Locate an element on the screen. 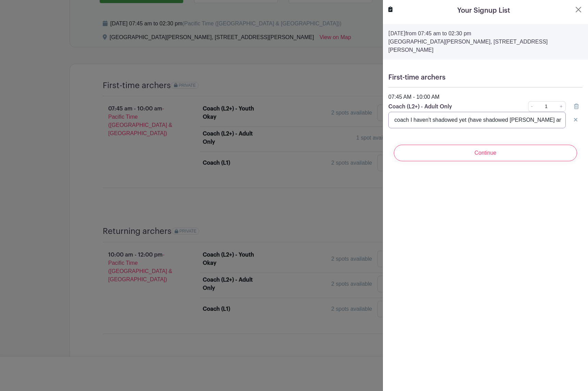 The height and width of the screenshot is (391, 588). input: Note is located at coordinates (477, 120).